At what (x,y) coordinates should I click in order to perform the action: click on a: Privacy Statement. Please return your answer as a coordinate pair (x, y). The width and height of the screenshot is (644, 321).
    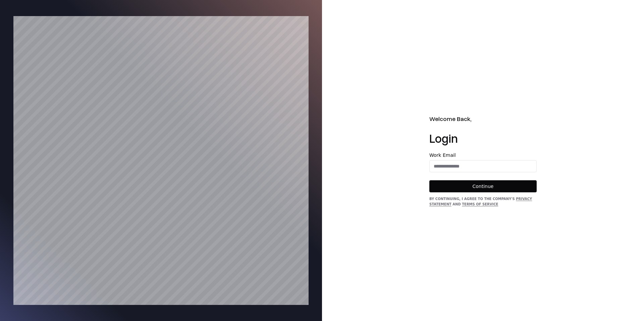
    Looking at the image, I should click on (481, 202).